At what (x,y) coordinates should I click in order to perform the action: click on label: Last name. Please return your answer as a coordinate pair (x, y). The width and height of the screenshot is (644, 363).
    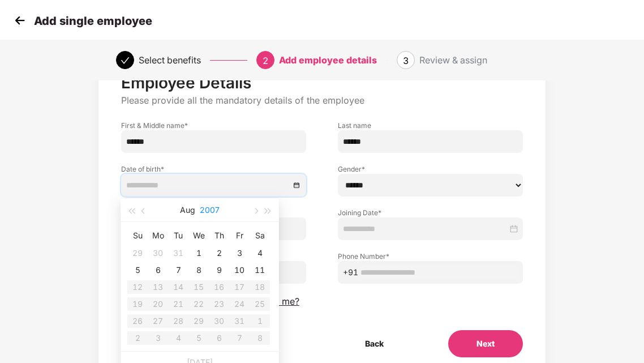
    Looking at the image, I should click on (431, 125).